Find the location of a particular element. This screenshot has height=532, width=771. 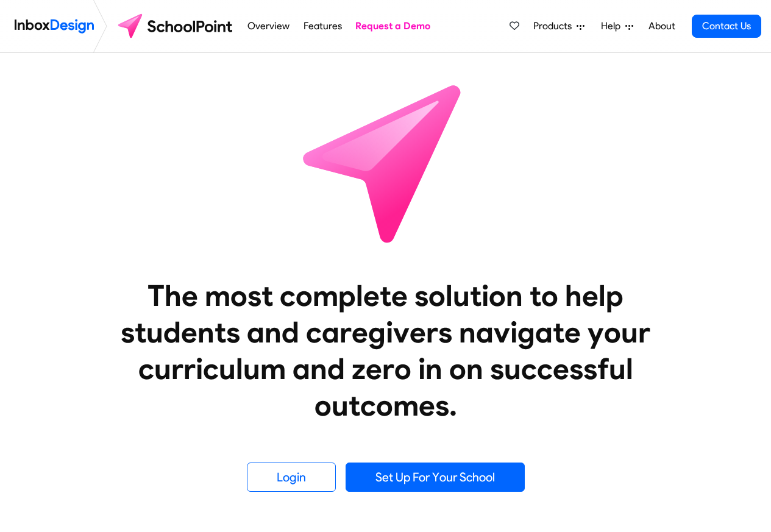

img: icon_schoolpoint.svg is located at coordinates (386, 163).